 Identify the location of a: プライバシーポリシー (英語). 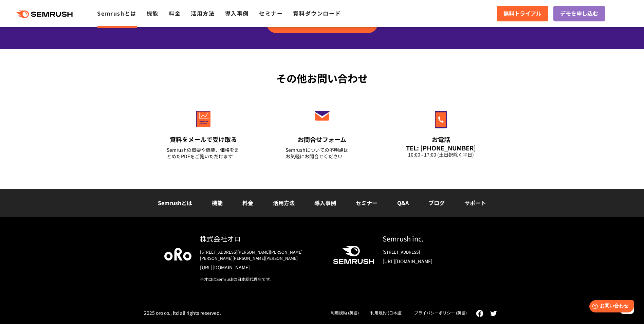
(440, 312).